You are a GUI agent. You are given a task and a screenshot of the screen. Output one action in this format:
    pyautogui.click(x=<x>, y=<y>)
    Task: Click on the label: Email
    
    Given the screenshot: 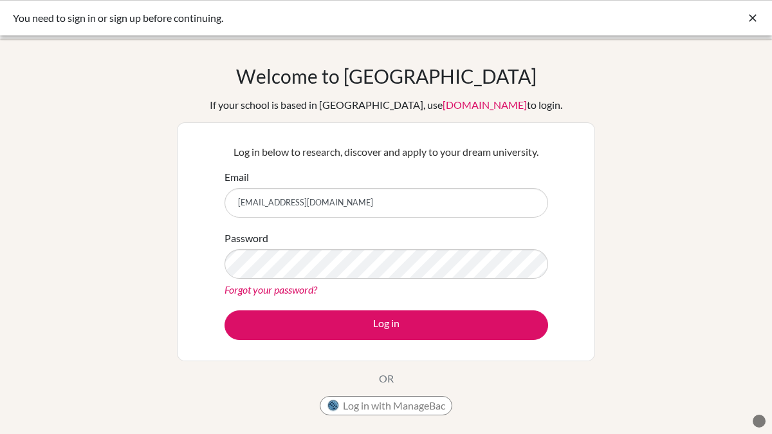 What is the action you would take?
    pyautogui.click(x=237, y=177)
    